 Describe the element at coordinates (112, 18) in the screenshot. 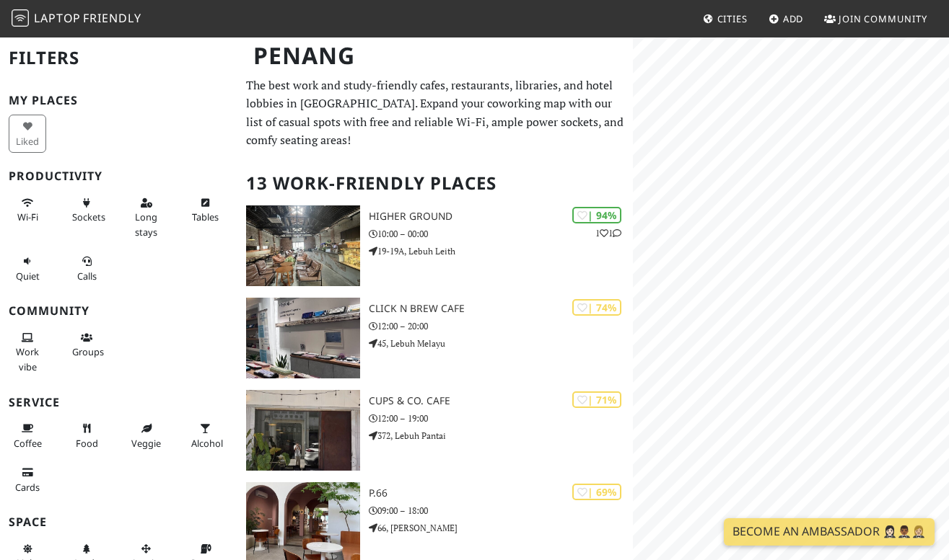

I see `span: Friendly` at that location.